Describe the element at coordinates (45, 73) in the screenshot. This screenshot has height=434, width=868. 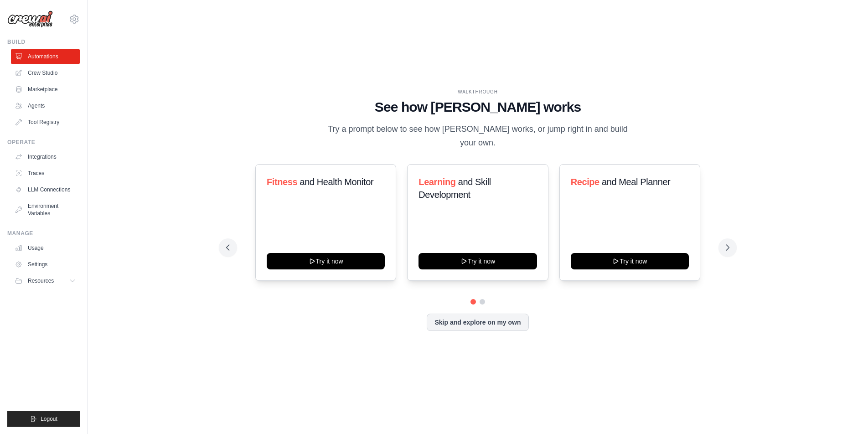
I see `a: Crew Studio` at that location.